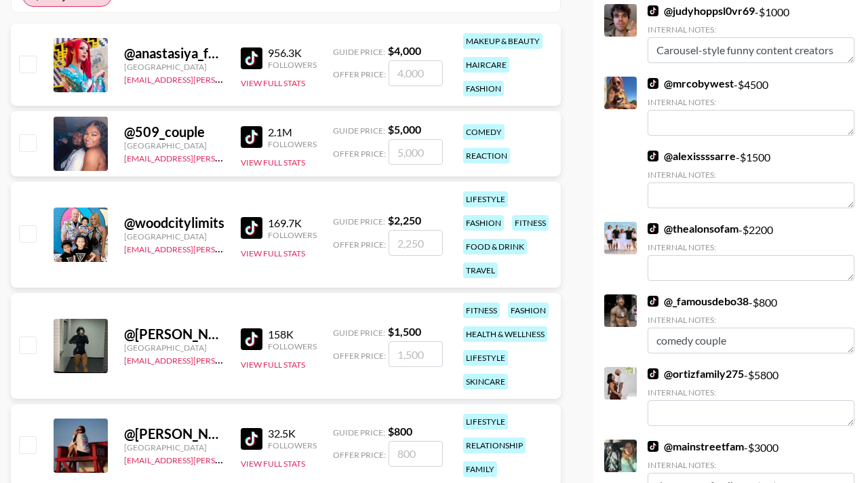  Describe the element at coordinates (487, 156) in the screenshot. I see `div: reaction` at that location.